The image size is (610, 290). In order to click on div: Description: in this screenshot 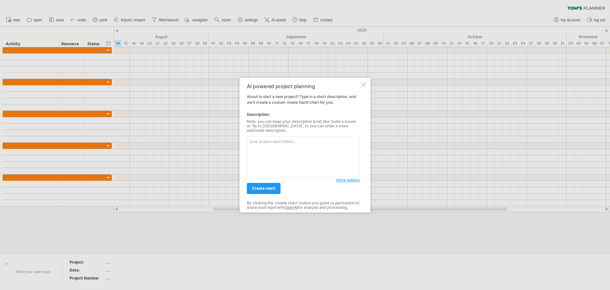, I will do `click(303, 114)`.